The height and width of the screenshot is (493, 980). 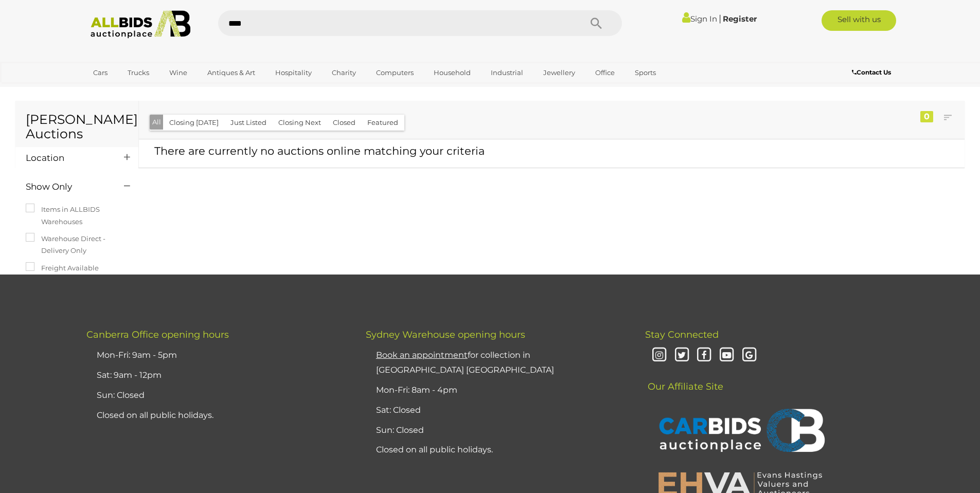 What do you see at coordinates (178, 72) in the screenshot?
I see `a: Wine` at bounding box center [178, 72].